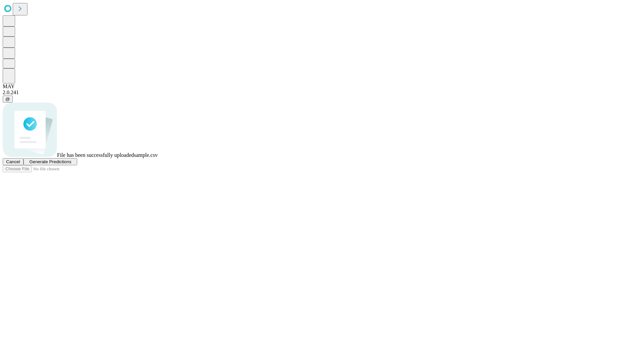  What do you see at coordinates (145, 155) in the screenshot?
I see `span: sample.csv` at bounding box center [145, 155].